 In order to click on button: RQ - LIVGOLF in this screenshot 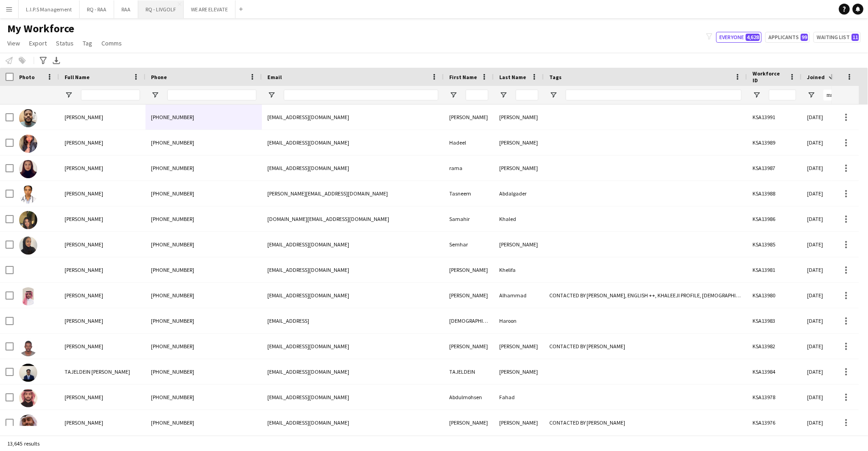, I will do `click(161, 9)`.